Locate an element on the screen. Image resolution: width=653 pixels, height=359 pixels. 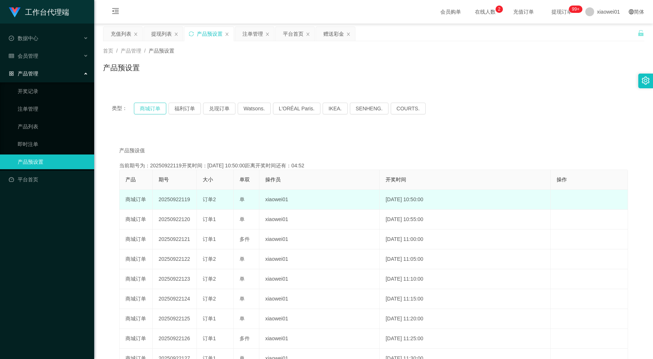
span: 数据中心 is located at coordinates (24, 38).